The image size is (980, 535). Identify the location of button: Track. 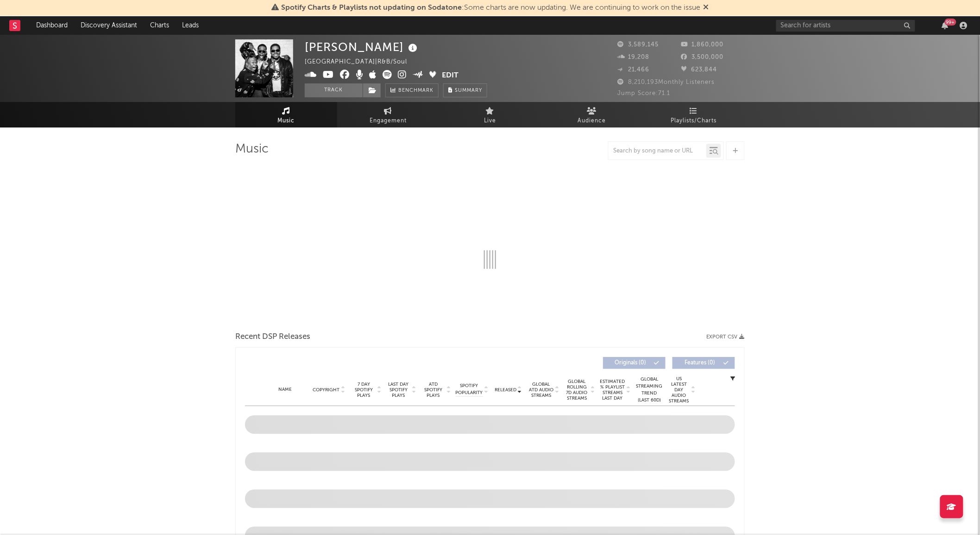
(333, 90).